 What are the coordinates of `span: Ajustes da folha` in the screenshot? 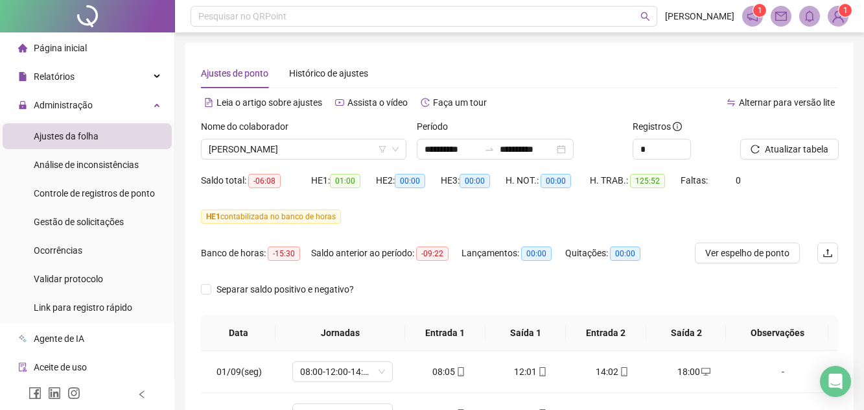 It's located at (66, 136).